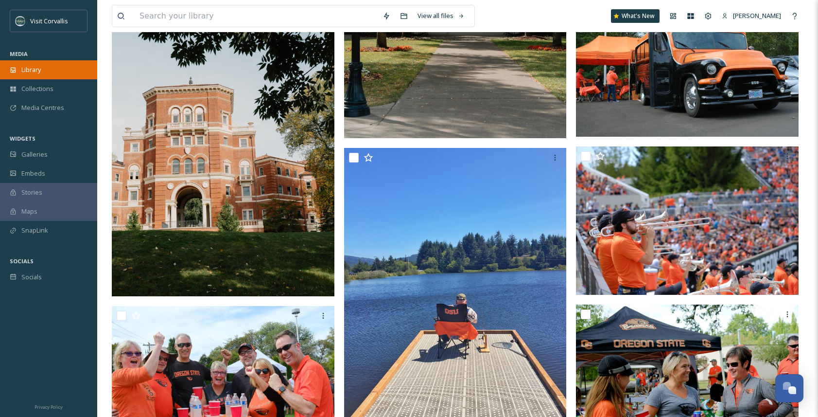 This screenshot has width=818, height=417. Describe the element at coordinates (636, 16) in the screenshot. I see `a: What's New` at that location.